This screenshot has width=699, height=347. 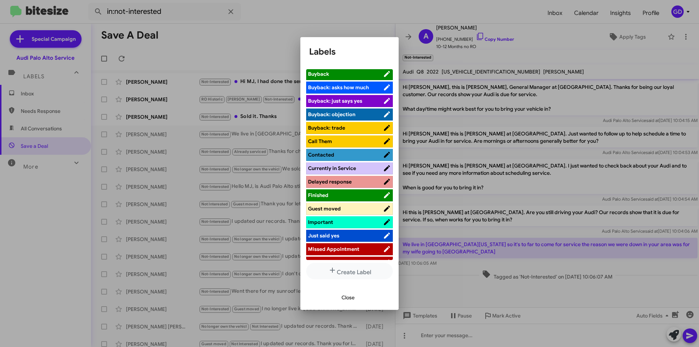 What do you see at coordinates (320, 222) in the screenshot?
I see `span: Important` at bounding box center [320, 222].